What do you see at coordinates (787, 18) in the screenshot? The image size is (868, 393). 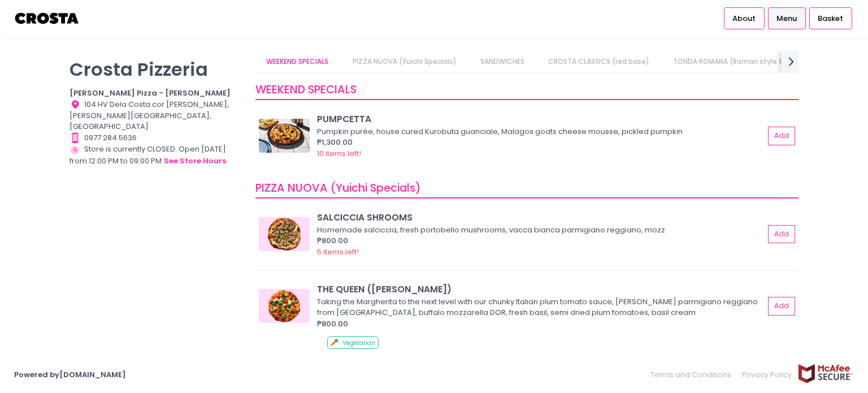 I see `a: Menu` at bounding box center [787, 18].